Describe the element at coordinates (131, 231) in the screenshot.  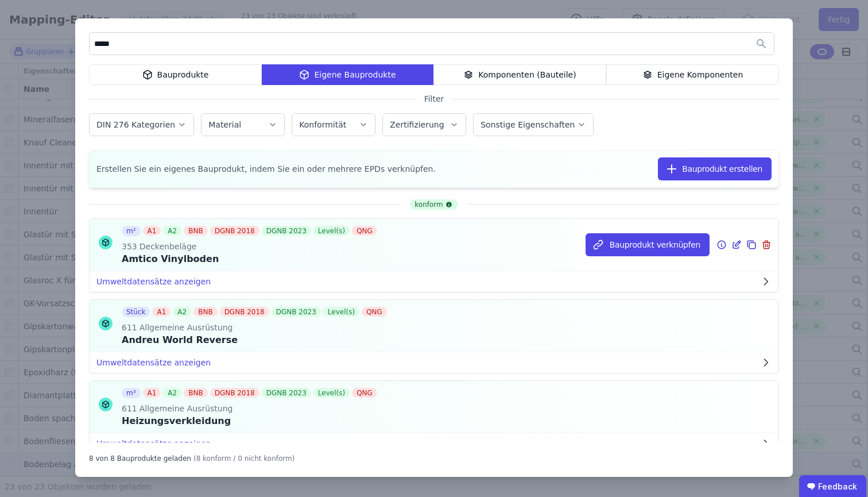
I see `div: m²` at that location.